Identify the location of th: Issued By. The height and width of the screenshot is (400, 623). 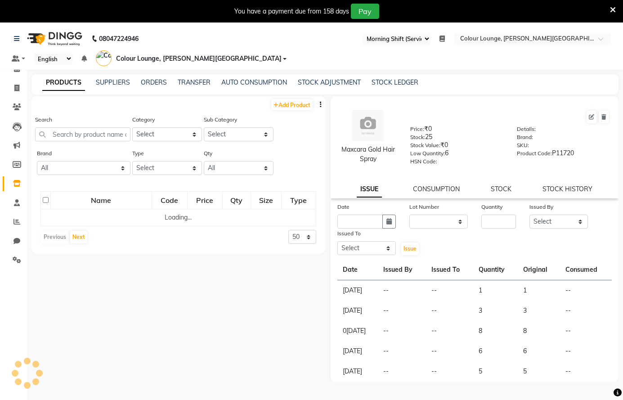
(402, 270).